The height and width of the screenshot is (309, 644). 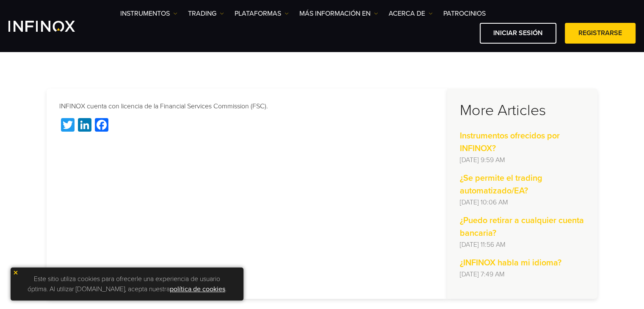 I want to click on a: Registrarse, so click(x=600, y=33).